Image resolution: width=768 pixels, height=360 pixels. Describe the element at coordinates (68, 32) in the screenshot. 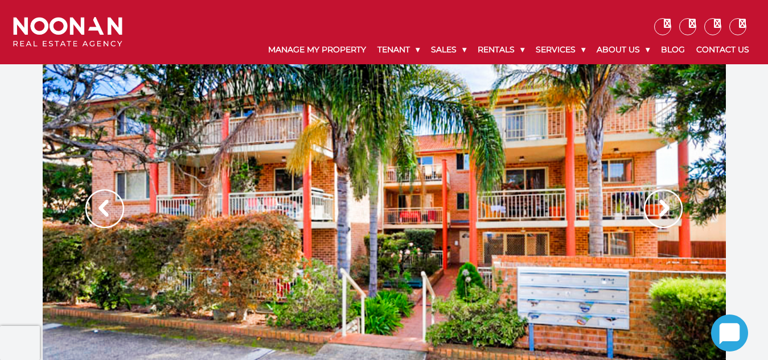

I see `img: Noonan Real Estate Agency` at that location.